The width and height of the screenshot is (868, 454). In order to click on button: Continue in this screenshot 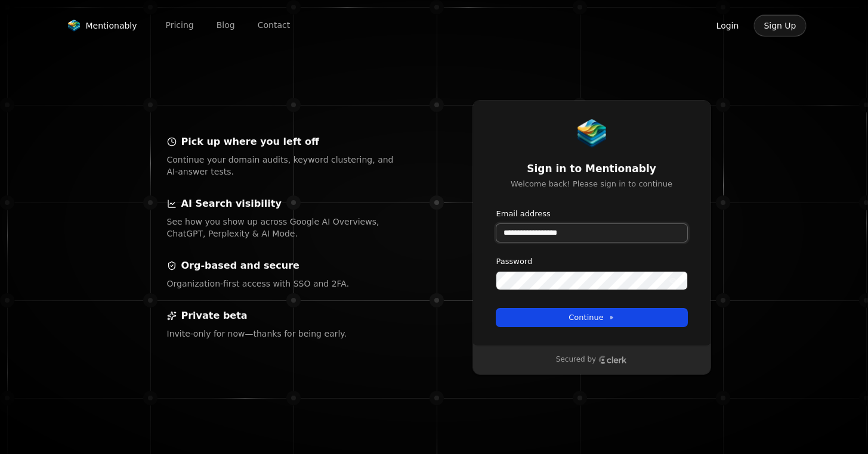, I will do `click(592, 318)`.